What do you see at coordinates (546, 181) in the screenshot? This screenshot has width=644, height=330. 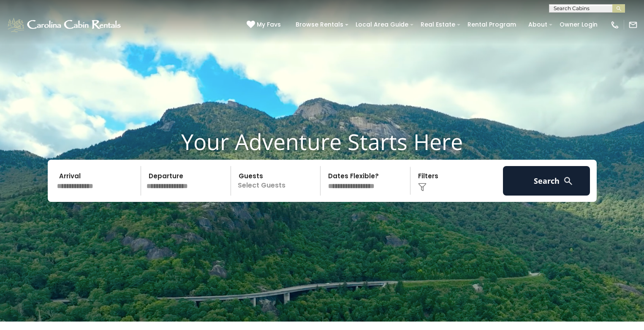 I see `button: Search` at bounding box center [546, 181].